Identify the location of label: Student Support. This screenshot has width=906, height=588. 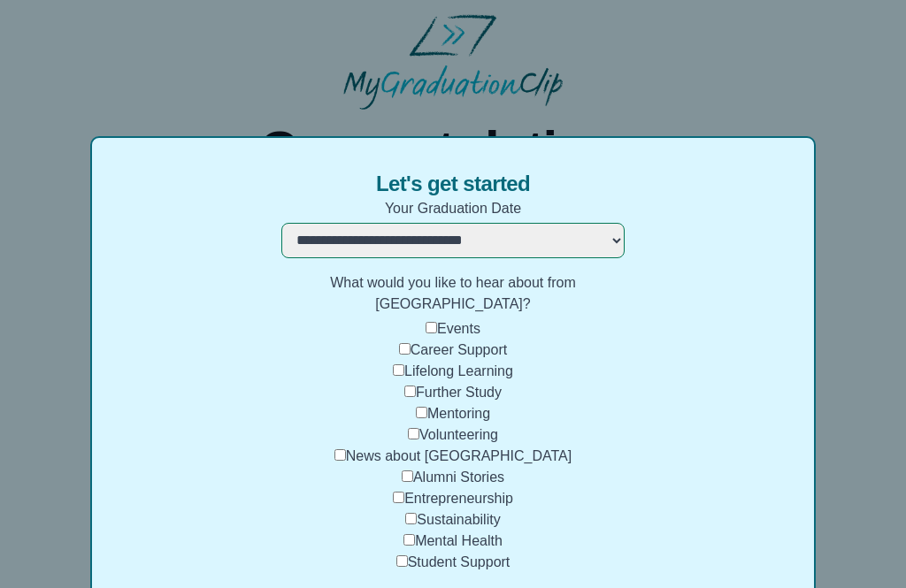
(459, 561).